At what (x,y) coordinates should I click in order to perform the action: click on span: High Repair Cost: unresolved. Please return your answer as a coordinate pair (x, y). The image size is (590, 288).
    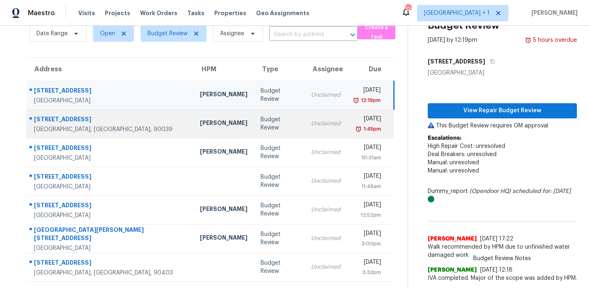
    Looking at the image, I should click on (466, 146).